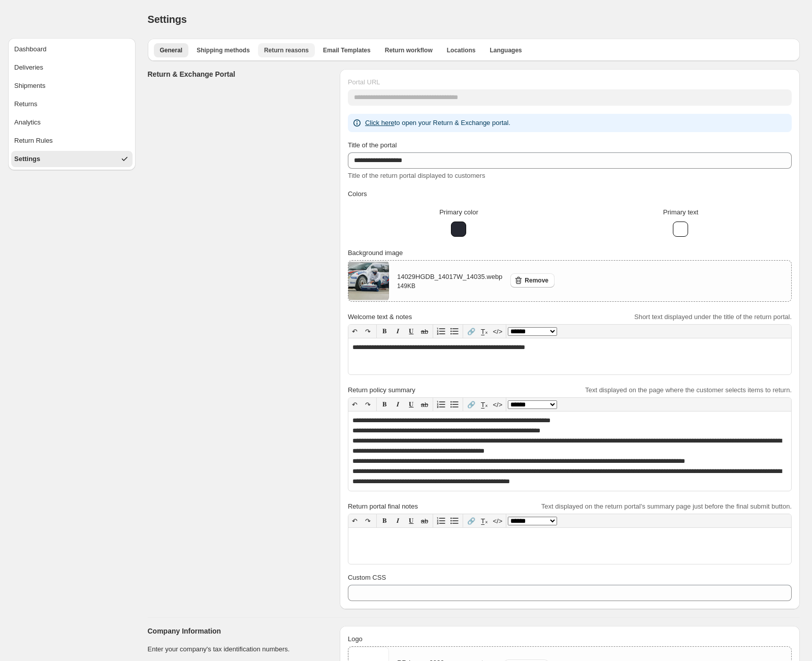 Image resolution: width=812 pixels, height=661 pixels. I want to click on span: Return portal final notes, so click(383, 506).